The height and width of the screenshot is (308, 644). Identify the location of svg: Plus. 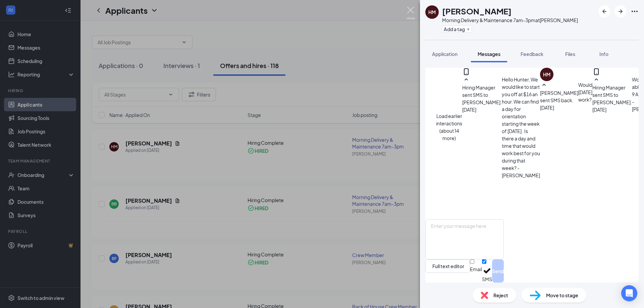
(468, 29).